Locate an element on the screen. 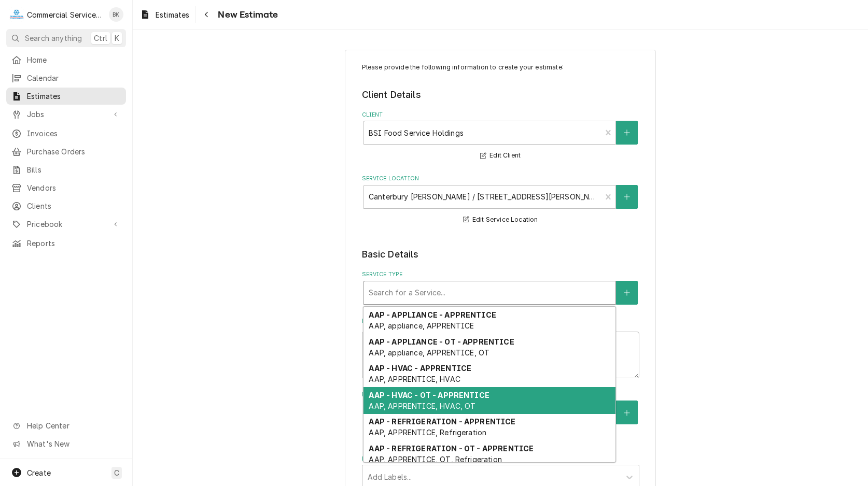 This screenshot has width=868, height=486. legend: Basic Details is located at coordinates (500, 255).